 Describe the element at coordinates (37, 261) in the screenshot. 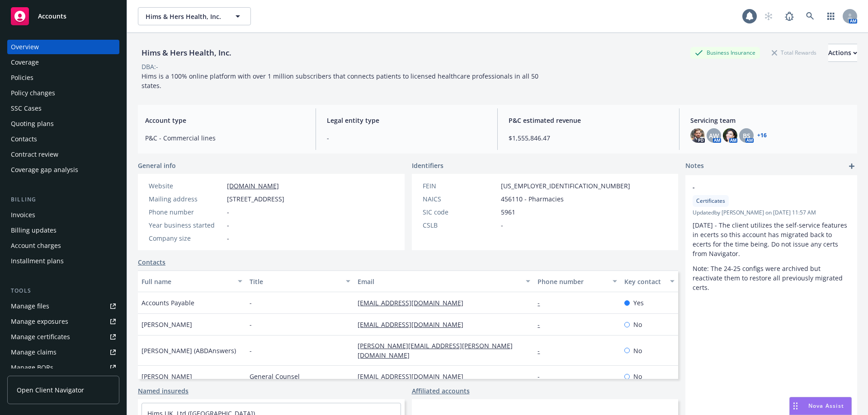

I see `div: Installment plans` at that location.